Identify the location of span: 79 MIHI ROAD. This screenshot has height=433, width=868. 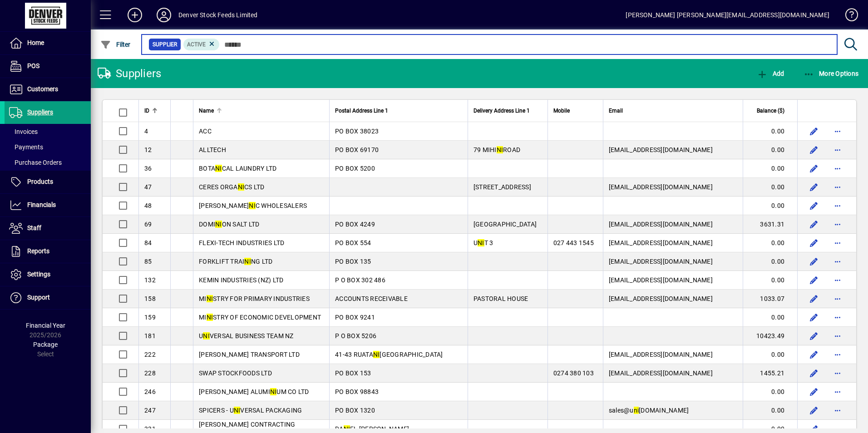
(497, 150).